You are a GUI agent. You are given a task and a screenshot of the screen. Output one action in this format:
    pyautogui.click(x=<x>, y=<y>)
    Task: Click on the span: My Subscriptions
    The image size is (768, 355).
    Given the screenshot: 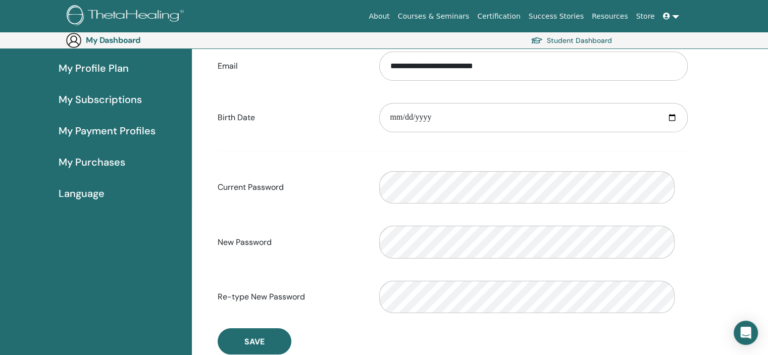 What is the action you would take?
    pyautogui.click(x=100, y=99)
    